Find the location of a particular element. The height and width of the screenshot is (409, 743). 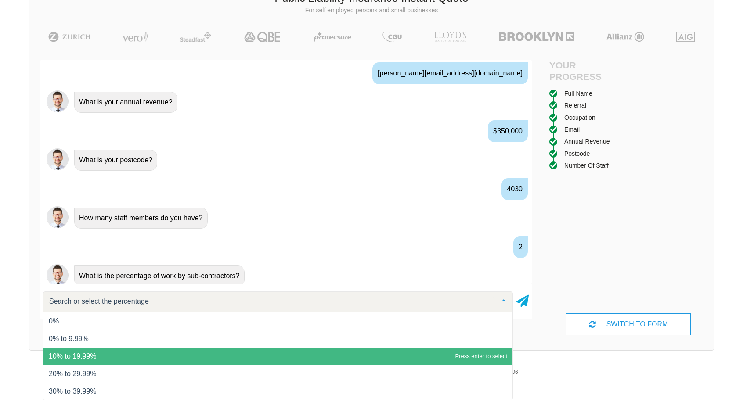

input: Search or select the percentage is located at coordinates (271, 302).